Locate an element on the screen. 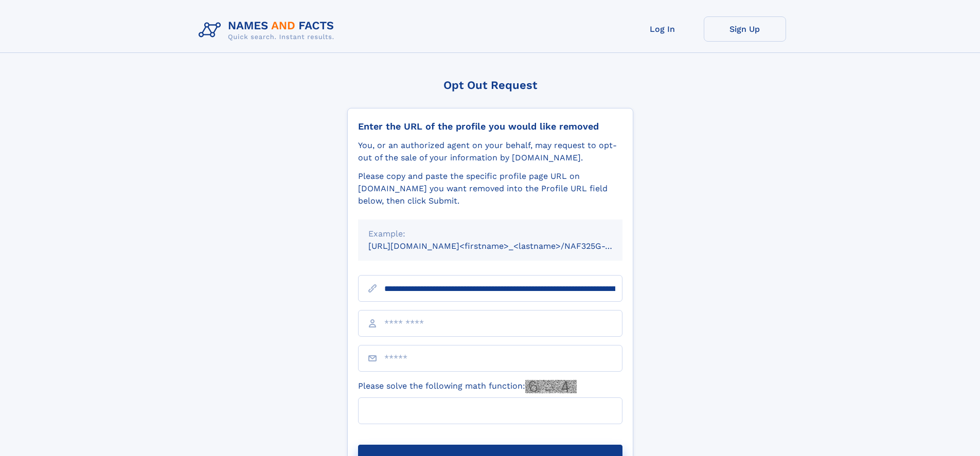 The image size is (980, 456). label: Please solve the following math function: is located at coordinates (467, 387).